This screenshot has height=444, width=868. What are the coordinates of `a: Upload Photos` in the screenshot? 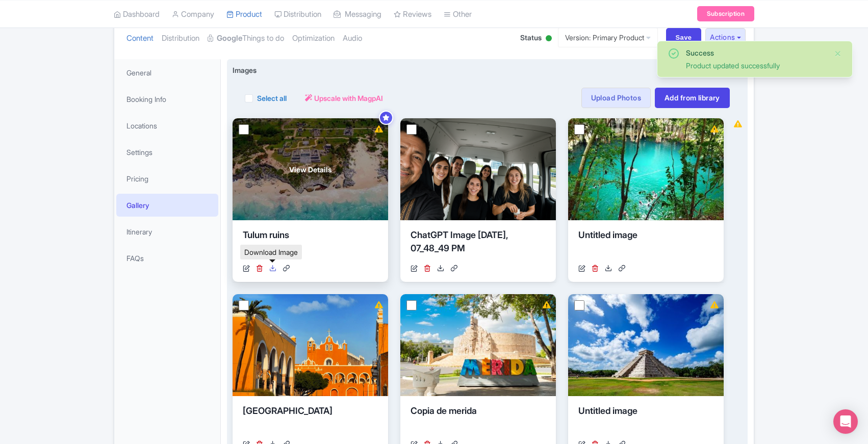 It's located at (616, 98).